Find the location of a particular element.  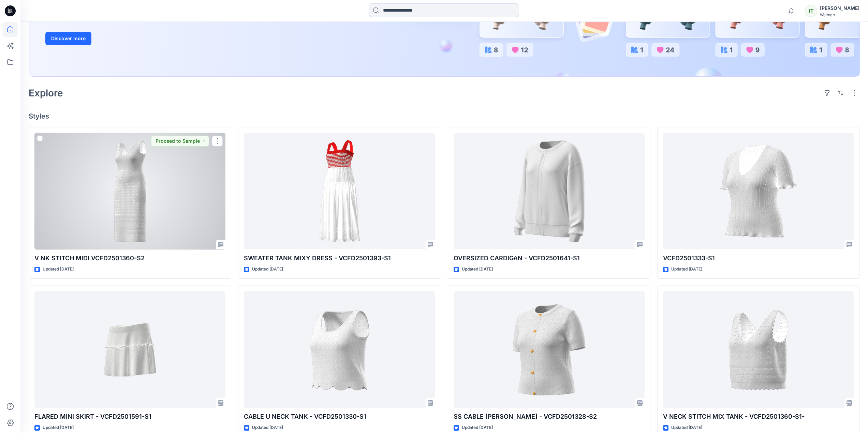

p: SWEATER TANK MIXY DRESS - VCFD2501393-S1 is located at coordinates (339, 259).